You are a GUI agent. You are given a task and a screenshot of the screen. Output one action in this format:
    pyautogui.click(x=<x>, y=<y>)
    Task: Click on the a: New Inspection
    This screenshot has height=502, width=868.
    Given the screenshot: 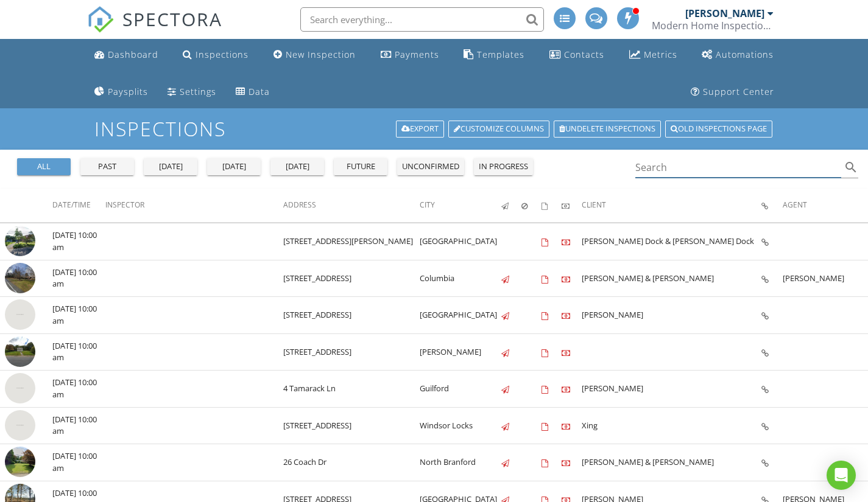 What is the action you would take?
    pyautogui.click(x=314, y=55)
    